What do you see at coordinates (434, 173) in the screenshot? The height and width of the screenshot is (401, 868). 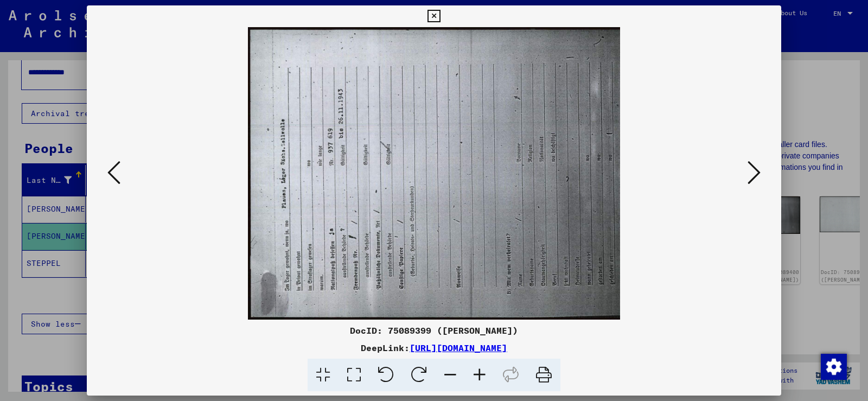 I see `img: 001.jpg` at bounding box center [434, 173].